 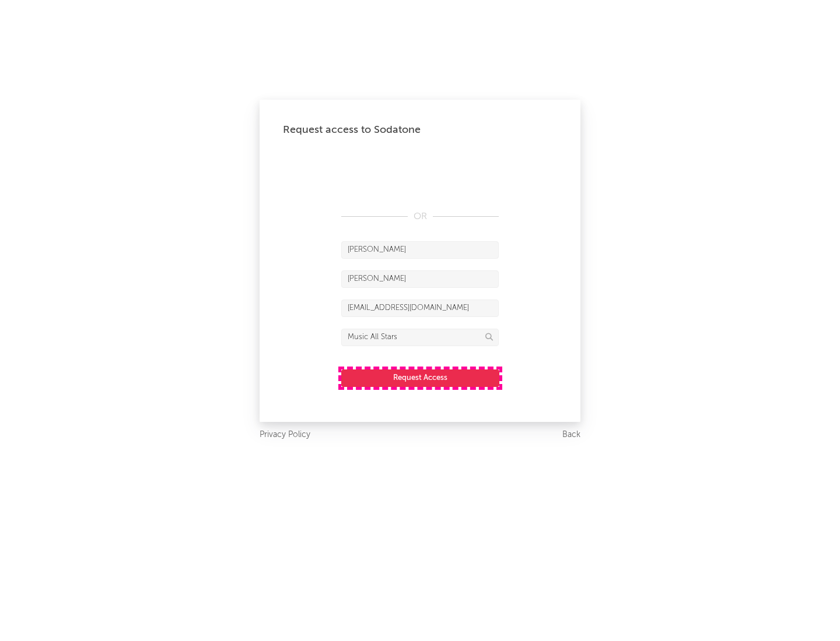 I want to click on input: Last Name, so click(x=420, y=279).